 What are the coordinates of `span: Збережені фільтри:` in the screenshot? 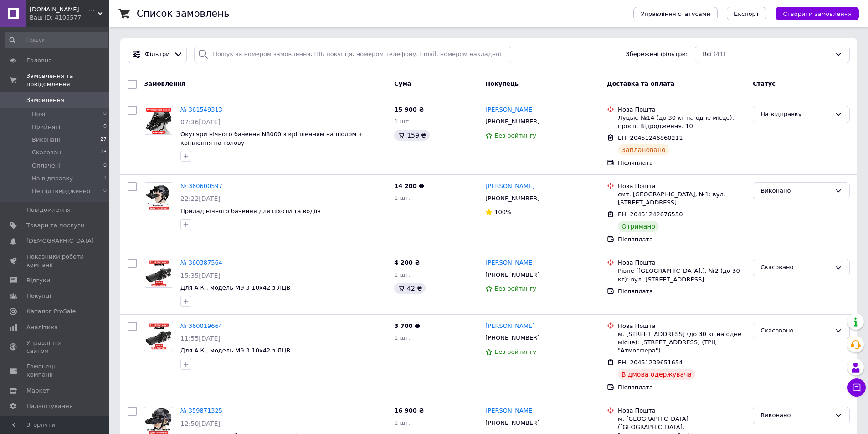 It's located at (657, 54).